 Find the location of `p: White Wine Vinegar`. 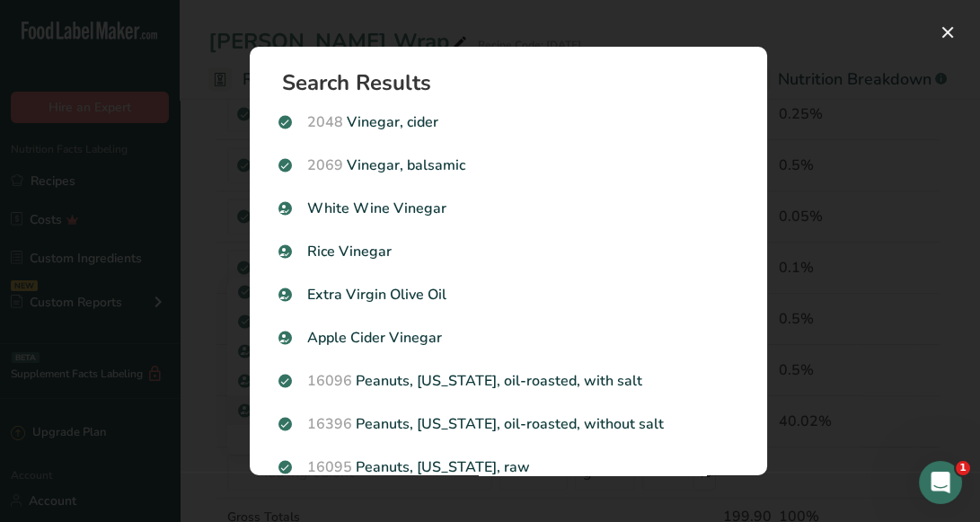

p: White Wine Vinegar is located at coordinates (509, 208).